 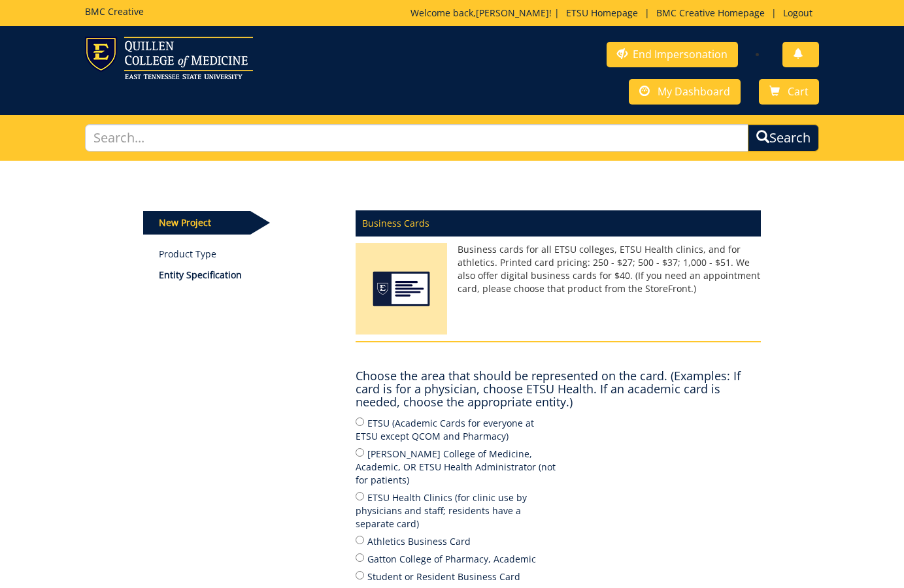 What do you see at coordinates (457, 429) in the screenshot?
I see `label: ETSU (Academic Cards for everyone at ETSU except QCOM and Pharmacy)` at bounding box center [457, 429].